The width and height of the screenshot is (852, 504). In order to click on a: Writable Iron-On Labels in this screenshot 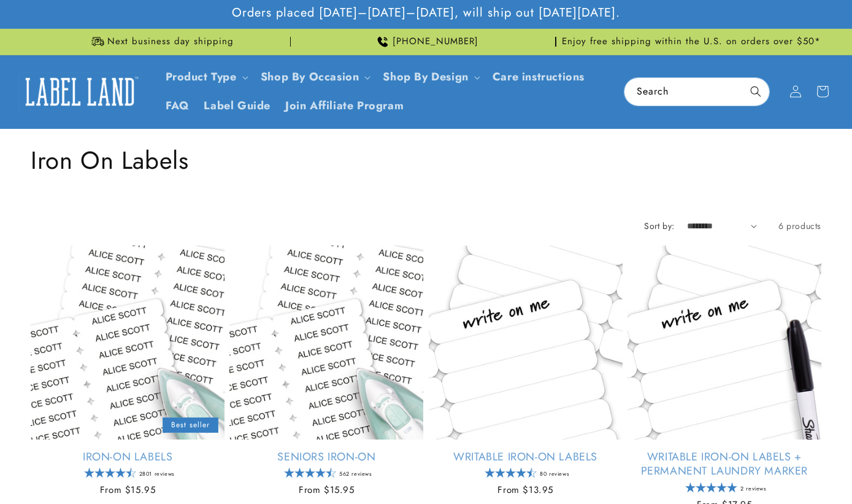, I will do `click(526, 457)`.